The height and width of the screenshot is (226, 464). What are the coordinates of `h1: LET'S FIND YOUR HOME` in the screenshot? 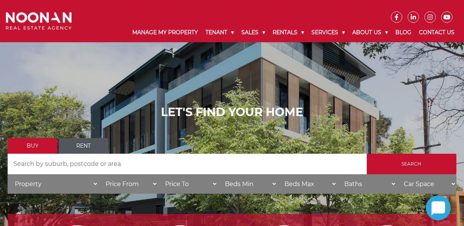 It's located at (232, 112).